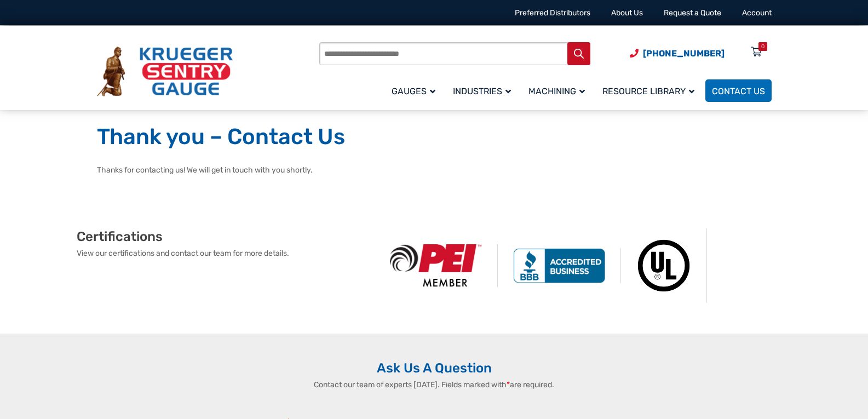  What do you see at coordinates (434, 136) in the screenshot?
I see `h1: Thank you – Contact Us` at bounding box center [434, 136].